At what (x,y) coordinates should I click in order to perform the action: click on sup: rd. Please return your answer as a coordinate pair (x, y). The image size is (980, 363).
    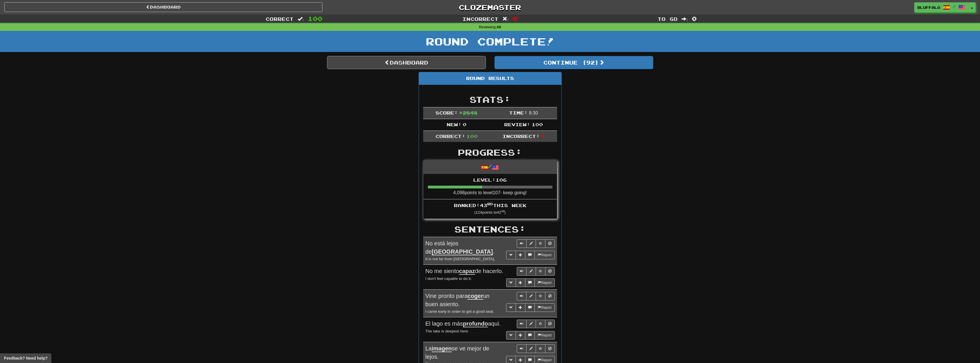
    Looking at the image, I should click on (490, 204).